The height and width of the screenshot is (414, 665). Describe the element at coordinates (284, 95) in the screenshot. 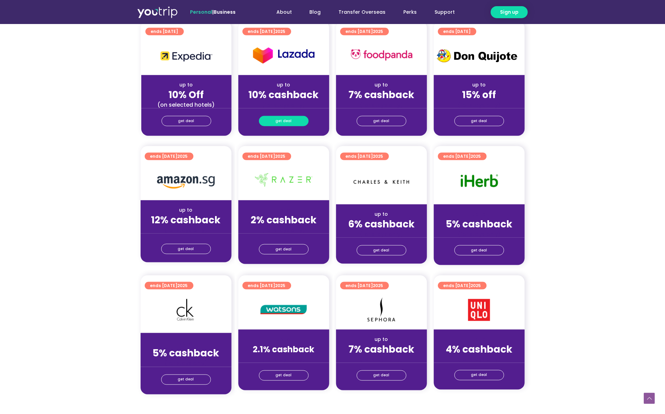

I see `strong: 10% cashback` at that location.